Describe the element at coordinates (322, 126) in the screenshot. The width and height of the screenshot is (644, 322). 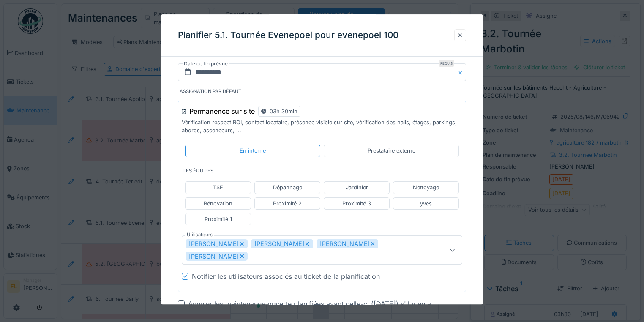
I see `p: Vérification respect ROI, contact locataire, présence visible sur site, vérification des halls, é...` at that location.